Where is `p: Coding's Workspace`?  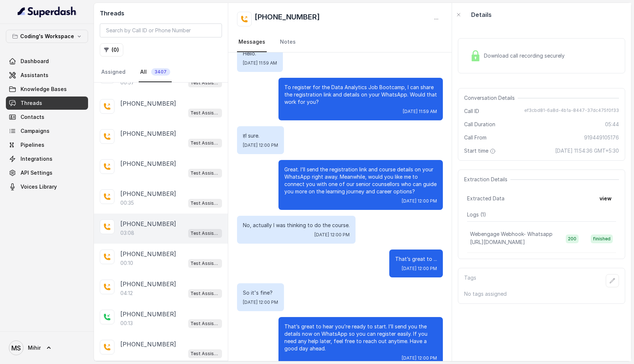 p: Coding's Workspace is located at coordinates (47, 37).